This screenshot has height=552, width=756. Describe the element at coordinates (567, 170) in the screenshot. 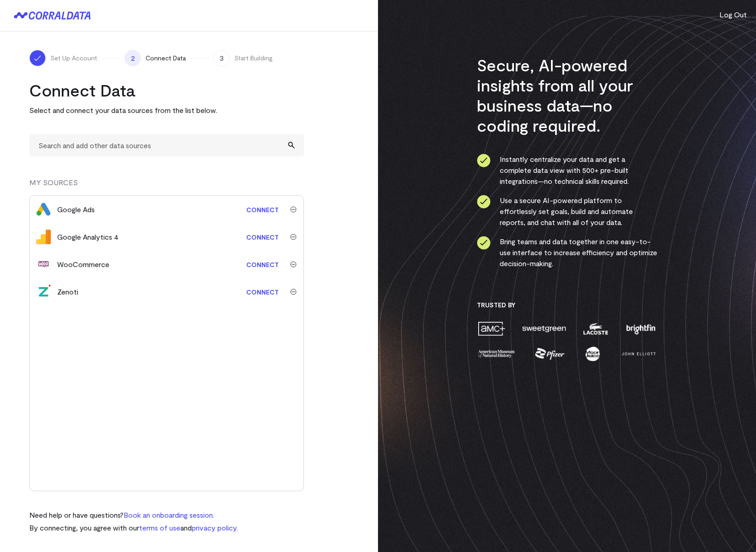

I see `li: Instantly centralize your data and get a complete data view with 500+ pre-built integrations—no t...` at that location.